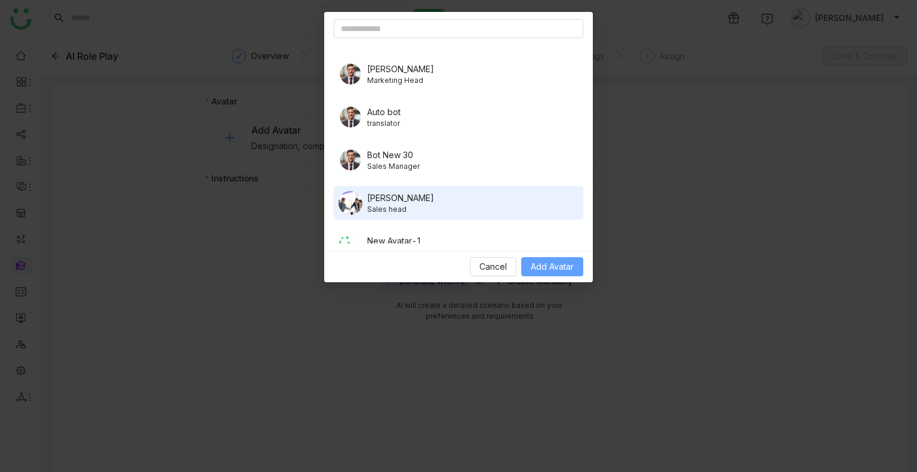  Describe the element at coordinates (395, 241) in the screenshot. I see `span: New Avatar-1` at that location.